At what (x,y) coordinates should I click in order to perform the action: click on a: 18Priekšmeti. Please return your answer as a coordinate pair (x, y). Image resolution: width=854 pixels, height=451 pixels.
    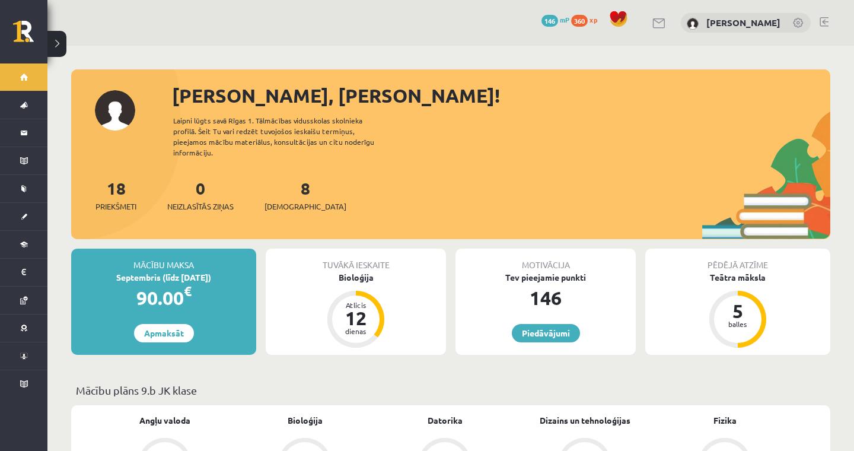
    Looking at the image, I should click on (116, 194).